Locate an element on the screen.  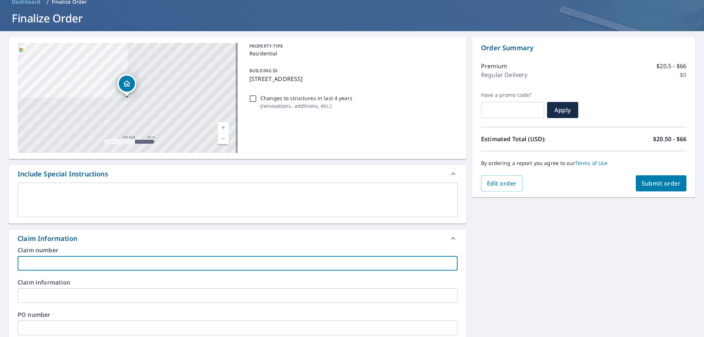
p: Residential is located at coordinates (352, 53).